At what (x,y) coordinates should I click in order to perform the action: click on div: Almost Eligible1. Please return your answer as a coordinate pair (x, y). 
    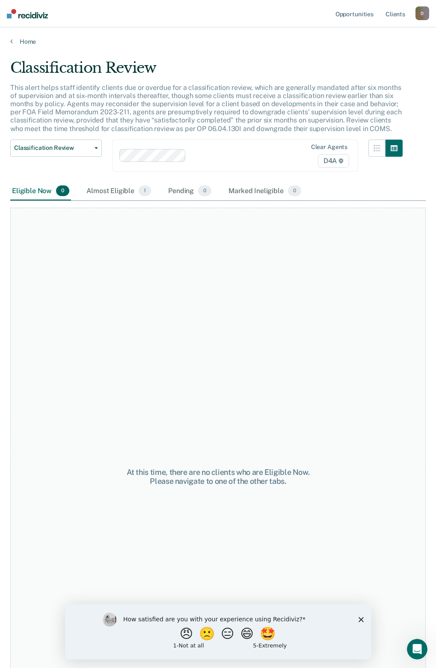
    Looking at the image, I should click on (119, 191).